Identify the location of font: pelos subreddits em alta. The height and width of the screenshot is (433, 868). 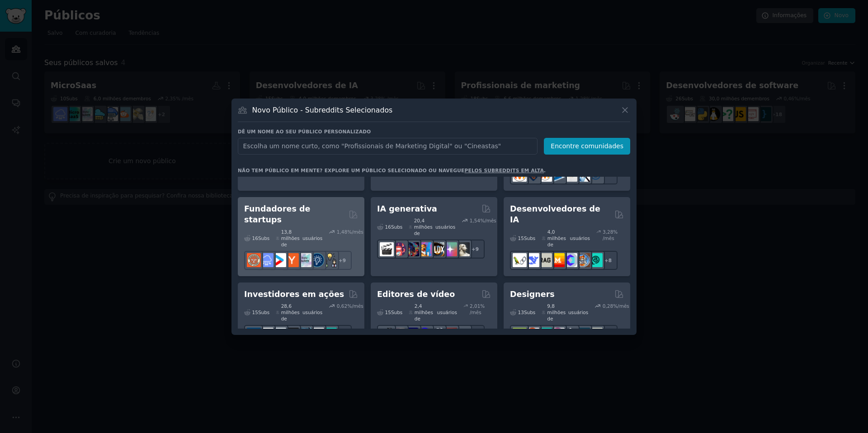
(505, 170).